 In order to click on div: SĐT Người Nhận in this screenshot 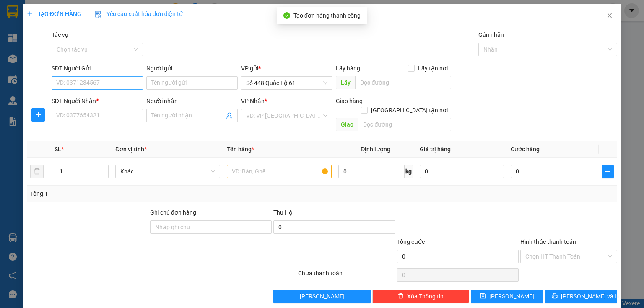, I will do `click(97, 101)`.